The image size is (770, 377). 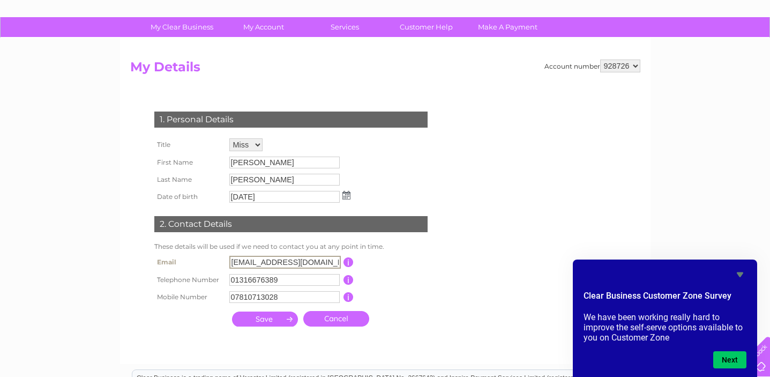 What do you see at coordinates (605, 12) in the screenshot?
I see `span: 0333 014 3131` at bounding box center [605, 12].